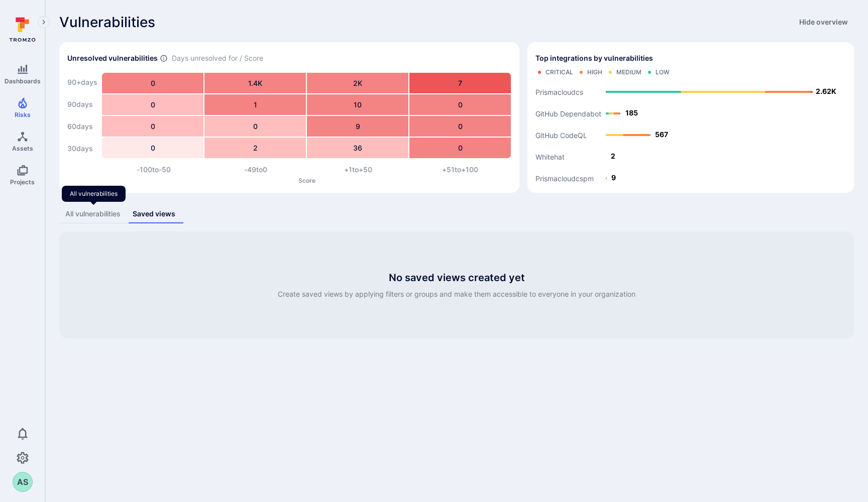 This screenshot has height=502, width=868. I want to click on div: 1, so click(255, 105).